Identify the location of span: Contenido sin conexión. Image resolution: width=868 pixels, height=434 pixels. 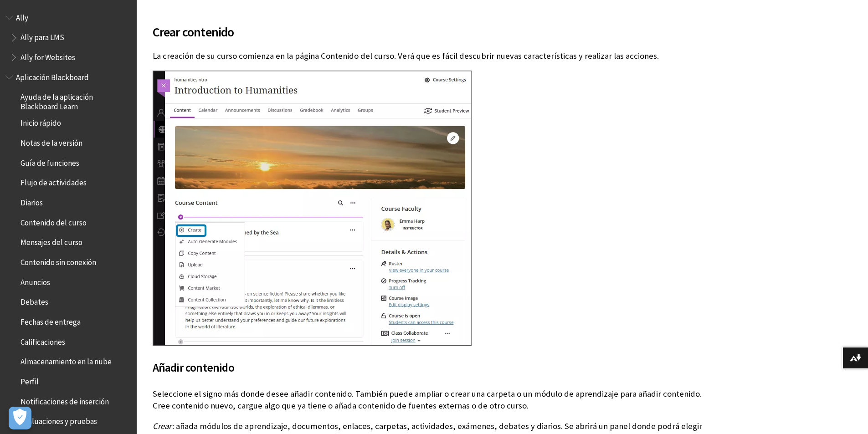
(59, 261).